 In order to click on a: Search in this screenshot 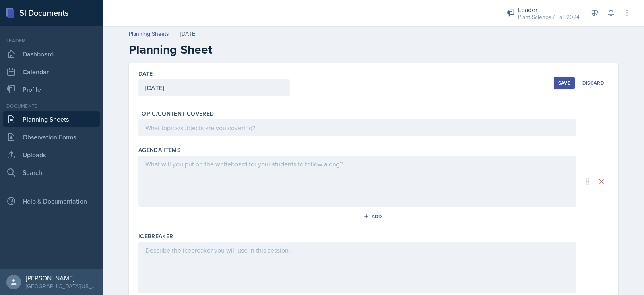, I will do `click(51, 172)`.